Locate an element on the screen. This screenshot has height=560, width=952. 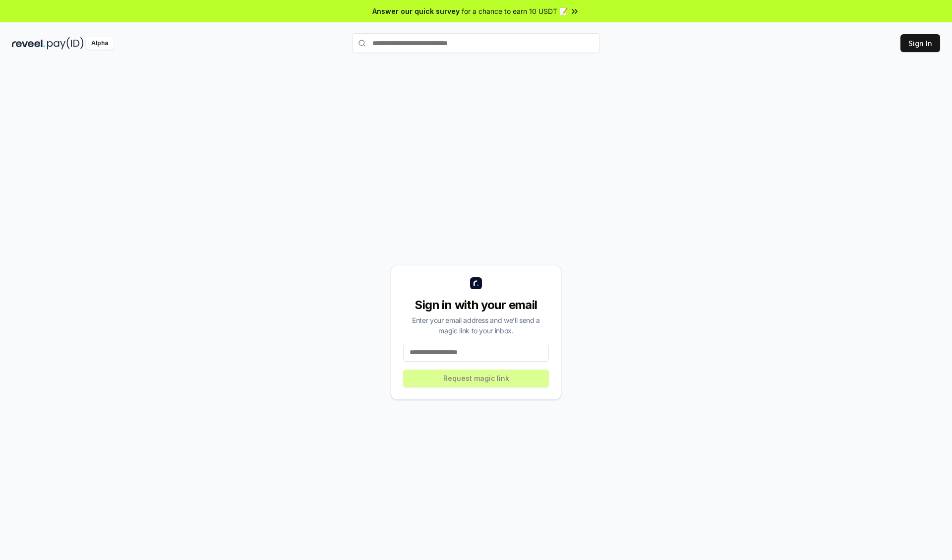
img: reveel_dark is located at coordinates (28, 43).